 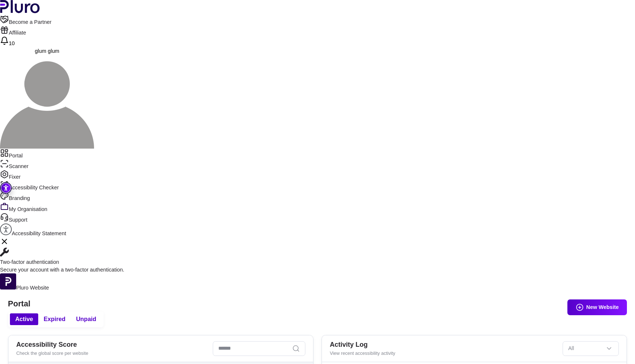 I want to click on span: Unpaid, so click(x=86, y=319).